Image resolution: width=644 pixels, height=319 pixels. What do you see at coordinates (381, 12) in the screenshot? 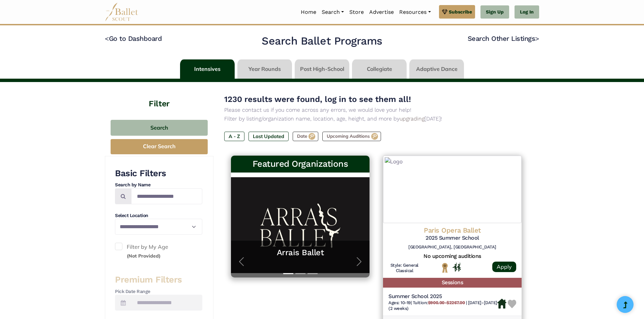
I see `a: Advertise` at bounding box center [381, 12].